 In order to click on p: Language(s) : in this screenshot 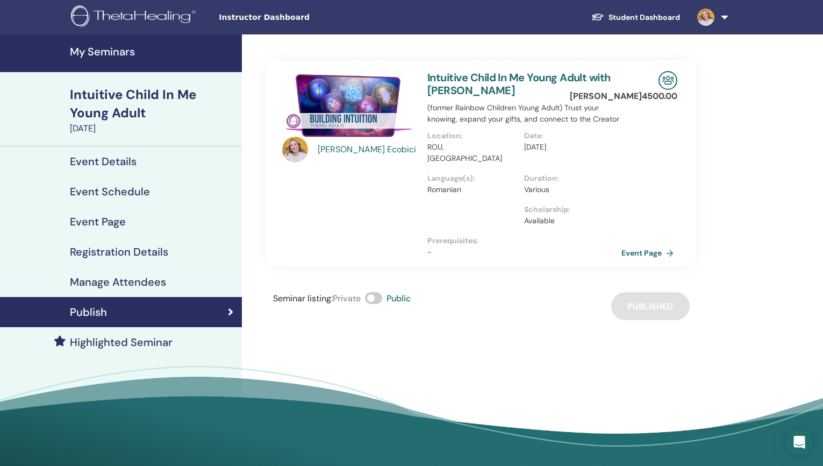, I will do `click(473, 178)`.